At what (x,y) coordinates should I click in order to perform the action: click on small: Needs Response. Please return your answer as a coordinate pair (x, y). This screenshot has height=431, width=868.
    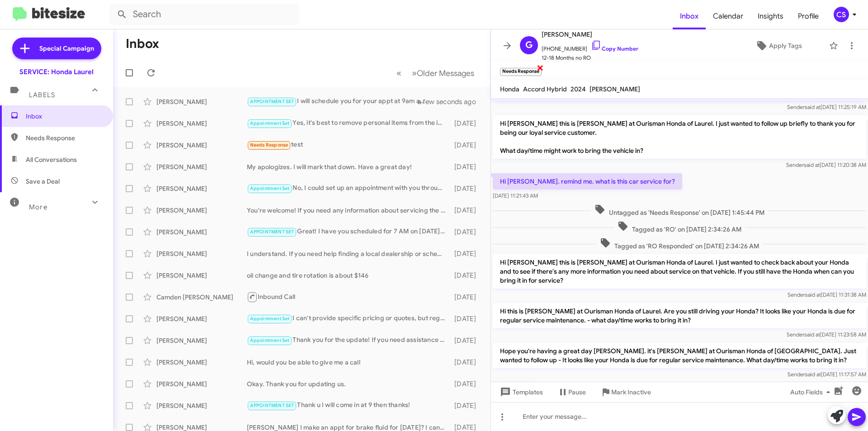
    Looking at the image, I should click on (521, 72).